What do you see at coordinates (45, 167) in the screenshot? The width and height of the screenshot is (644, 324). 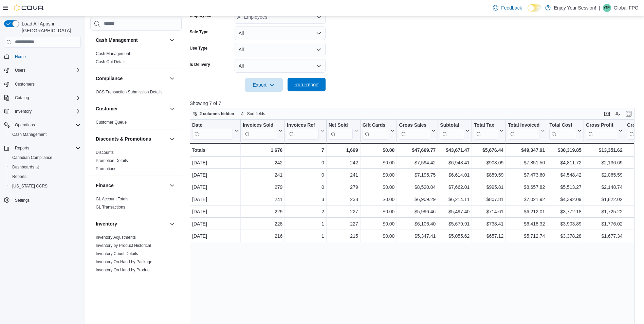 I see `span: Dashboards` at bounding box center [45, 167].